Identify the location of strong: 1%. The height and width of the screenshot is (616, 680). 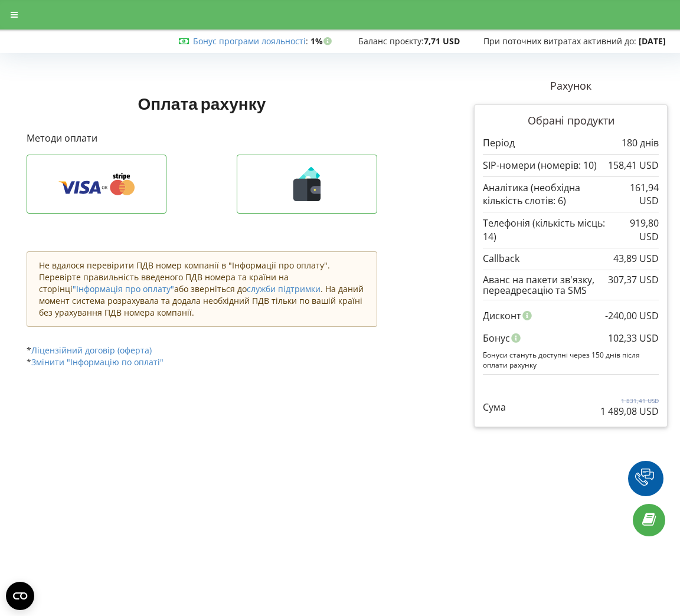
(323, 40).